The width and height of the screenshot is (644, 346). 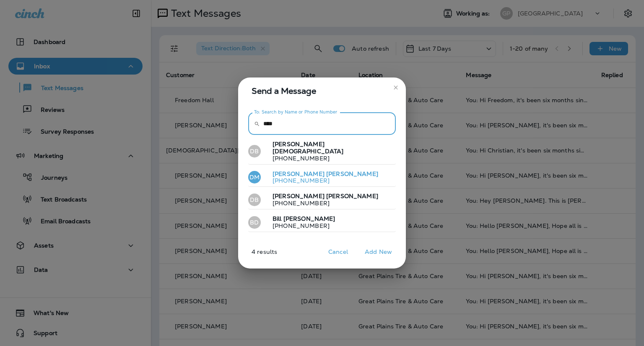 I want to click on div: DM, so click(x=254, y=177).